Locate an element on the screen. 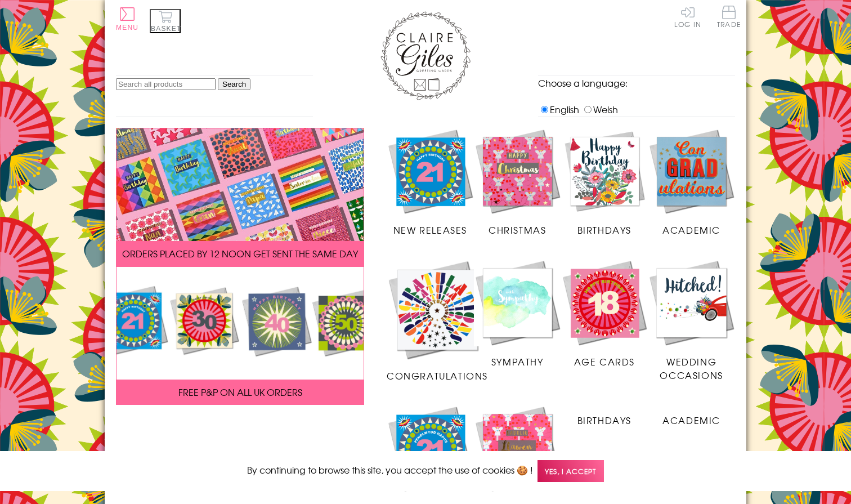 The width and height of the screenshot is (851, 504). a: Age Cards is located at coordinates (605, 314).